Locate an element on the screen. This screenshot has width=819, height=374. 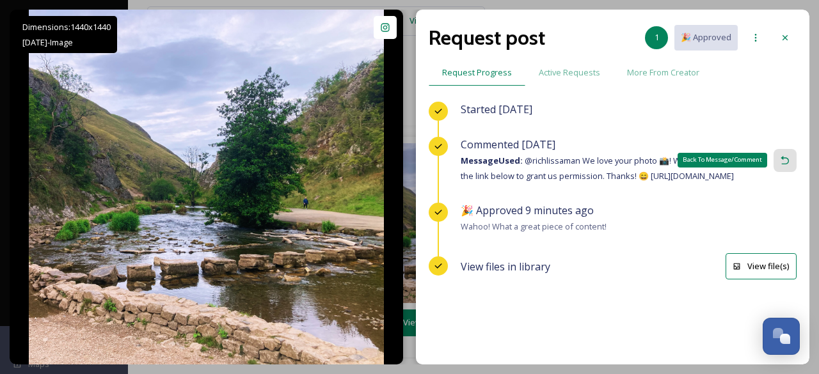
button: Open Chat is located at coordinates (781, 336).